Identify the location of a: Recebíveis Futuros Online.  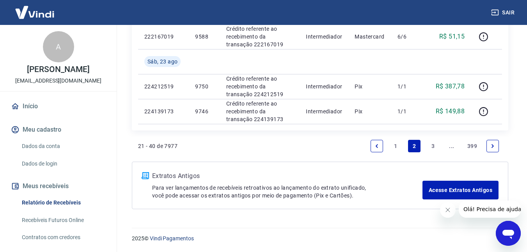
(63, 220).